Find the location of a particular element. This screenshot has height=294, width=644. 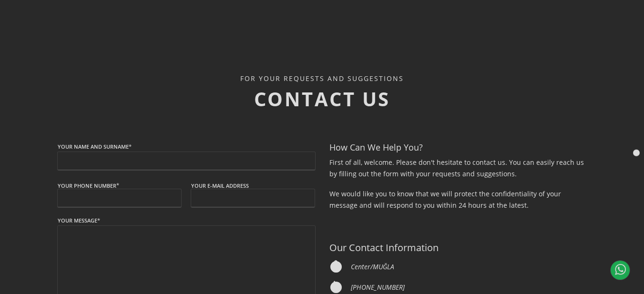

font: First of all, welcome. Please don't hesitate to contact us. You can easily reach us by filling ou... is located at coordinates (456, 168).